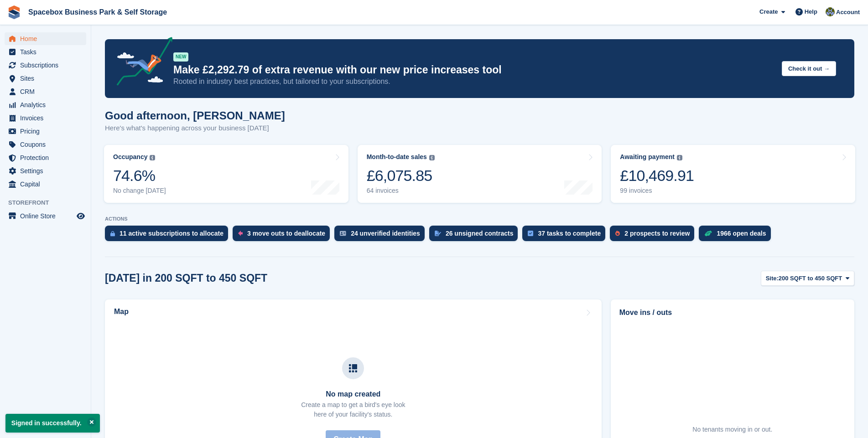  Describe the element at coordinates (47, 65) in the screenshot. I see `span: Subscriptions` at that location.